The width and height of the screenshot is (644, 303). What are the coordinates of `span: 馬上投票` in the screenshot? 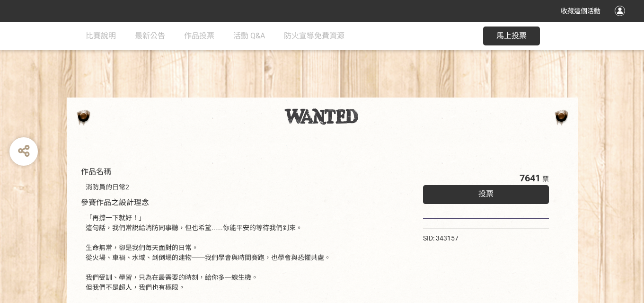 It's located at (512, 36).